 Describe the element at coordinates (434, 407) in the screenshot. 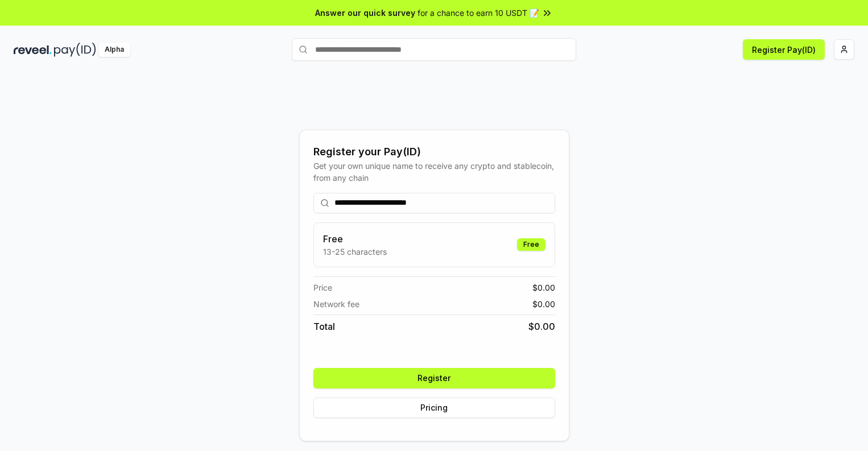

I see `button: Pricing` at that location.